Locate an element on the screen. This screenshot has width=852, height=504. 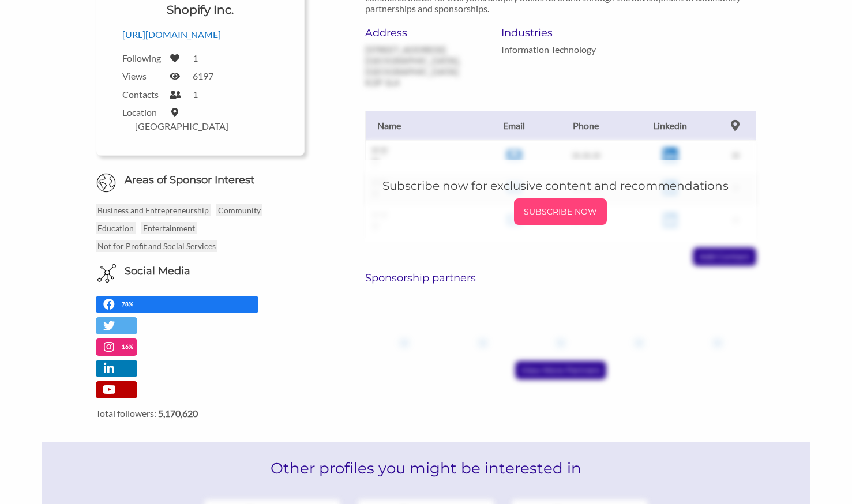
p: Community is located at coordinates (240, 210).